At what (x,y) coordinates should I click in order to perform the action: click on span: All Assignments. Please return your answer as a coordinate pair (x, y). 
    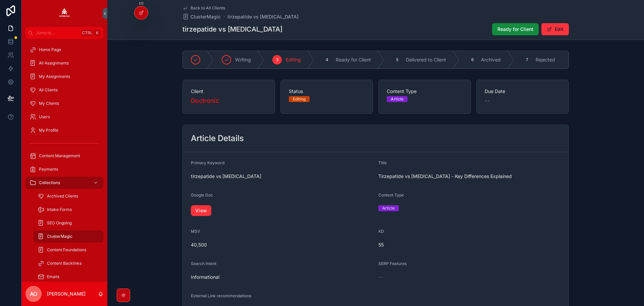
    Looking at the image, I should click on (53, 63).